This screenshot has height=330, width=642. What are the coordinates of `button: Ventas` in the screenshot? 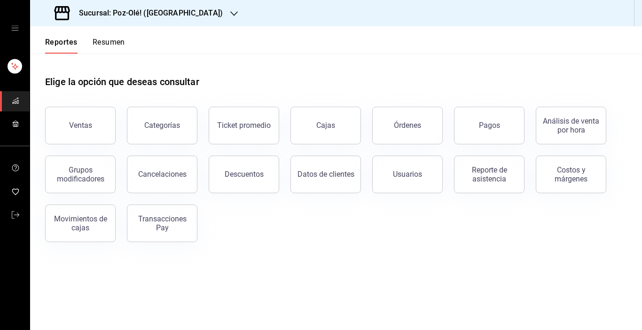 It's located at (80, 126).